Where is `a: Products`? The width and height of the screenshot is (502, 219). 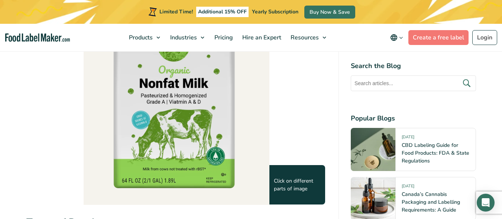
a: Products is located at coordinates (144, 38).